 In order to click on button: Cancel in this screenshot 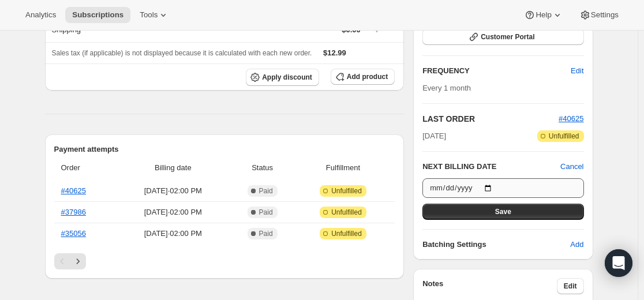, I will do `click(572, 167)`.